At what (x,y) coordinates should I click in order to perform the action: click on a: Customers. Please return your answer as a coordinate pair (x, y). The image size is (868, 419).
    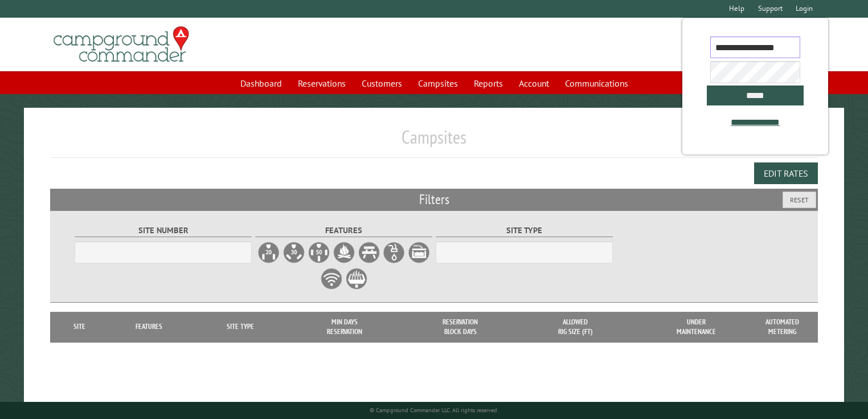
    Looking at the image, I should click on (382, 83).